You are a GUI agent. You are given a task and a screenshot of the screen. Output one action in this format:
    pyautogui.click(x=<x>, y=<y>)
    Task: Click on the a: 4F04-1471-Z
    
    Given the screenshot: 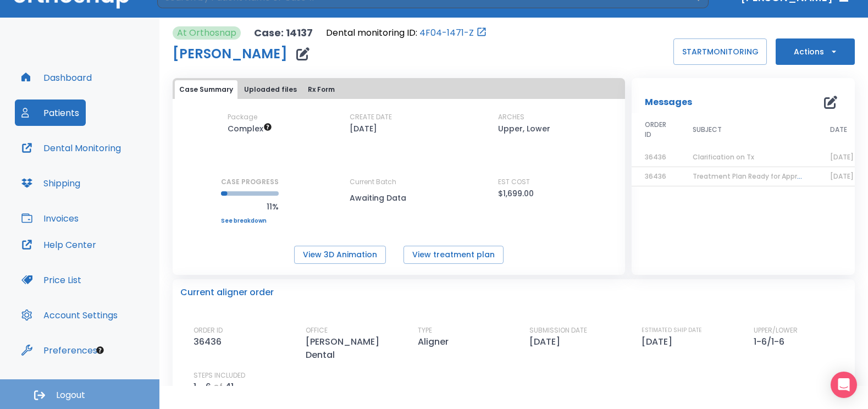 What is the action you would take?
    pyautogui.click(x=446, y=33)
    